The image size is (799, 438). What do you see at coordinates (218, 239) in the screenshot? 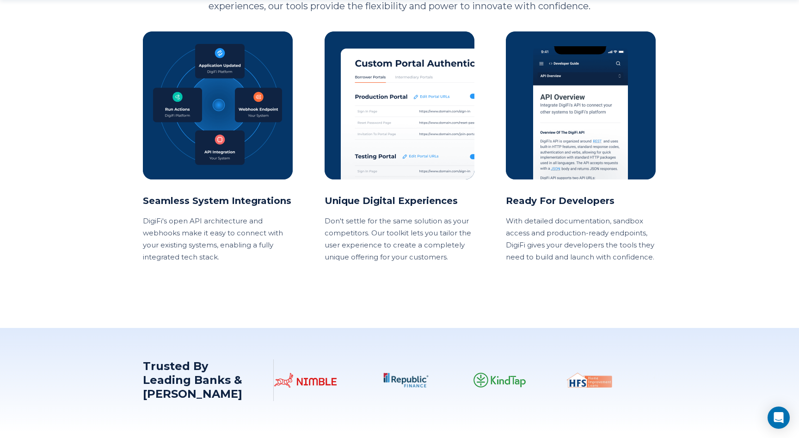
I see `p: DigiFi's open API architecture and webhooks make it easy to connect with your existing systems, e...` at bounding box center [218, 239].